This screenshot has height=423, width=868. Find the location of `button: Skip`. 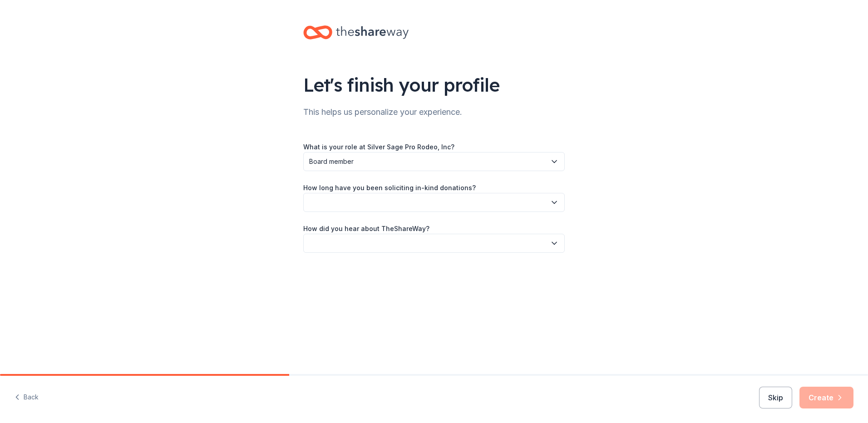

button: Skip is located at coordinates (775, 398).